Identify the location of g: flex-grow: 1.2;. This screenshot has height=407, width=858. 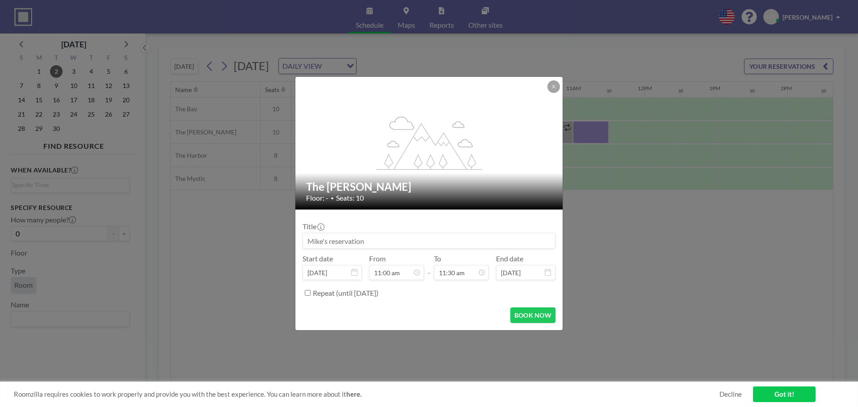
(430, 143).